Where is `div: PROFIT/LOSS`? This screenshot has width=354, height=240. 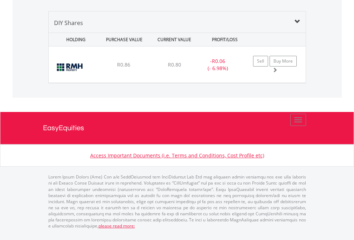
div: PROFIT/LOSS is located at coordinates (225, 39).